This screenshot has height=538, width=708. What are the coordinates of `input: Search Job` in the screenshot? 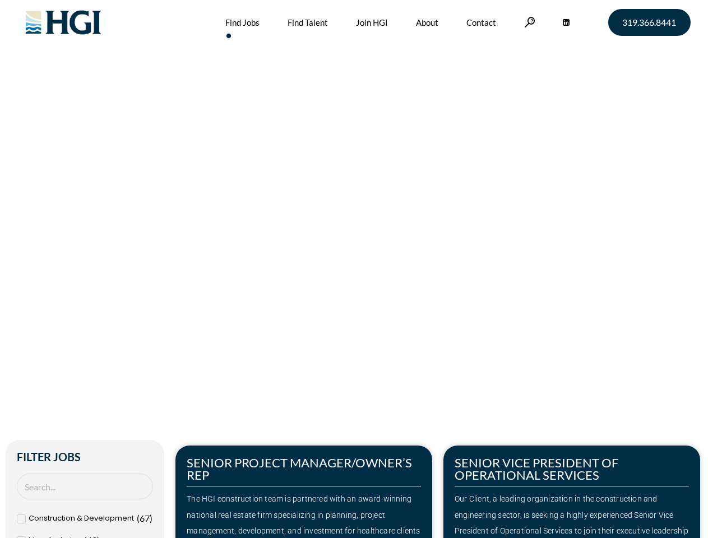 It's located at (85, 487).